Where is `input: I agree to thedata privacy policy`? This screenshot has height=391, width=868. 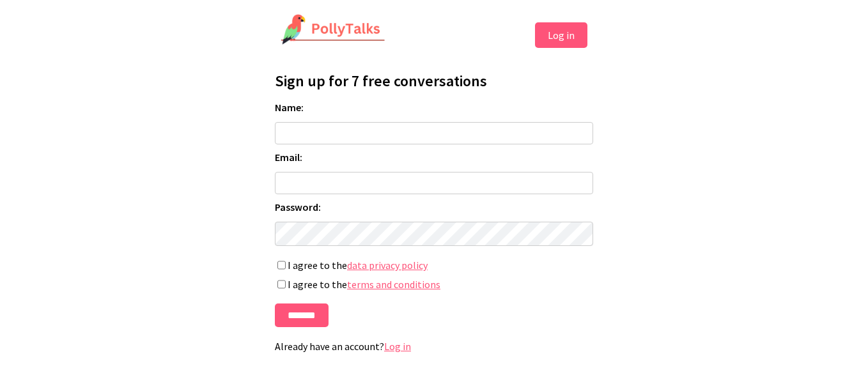
input: I agree to thedata privacy policy is located at coordinates (281, 265).